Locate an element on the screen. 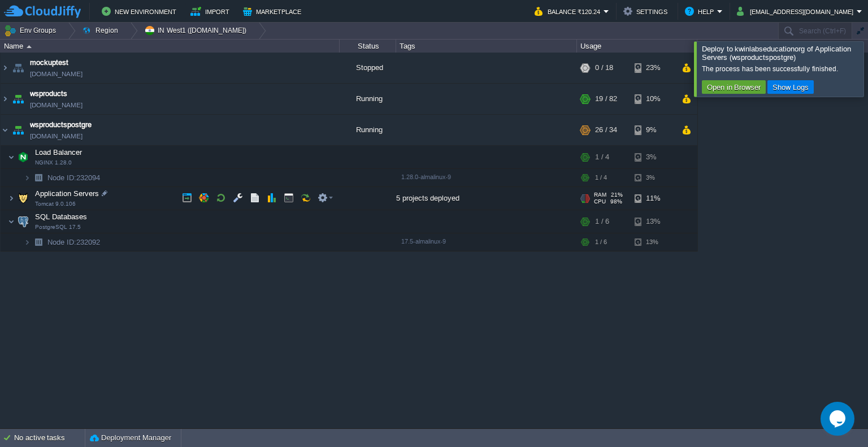  span: 232092 is located at coordinates (74, 242).